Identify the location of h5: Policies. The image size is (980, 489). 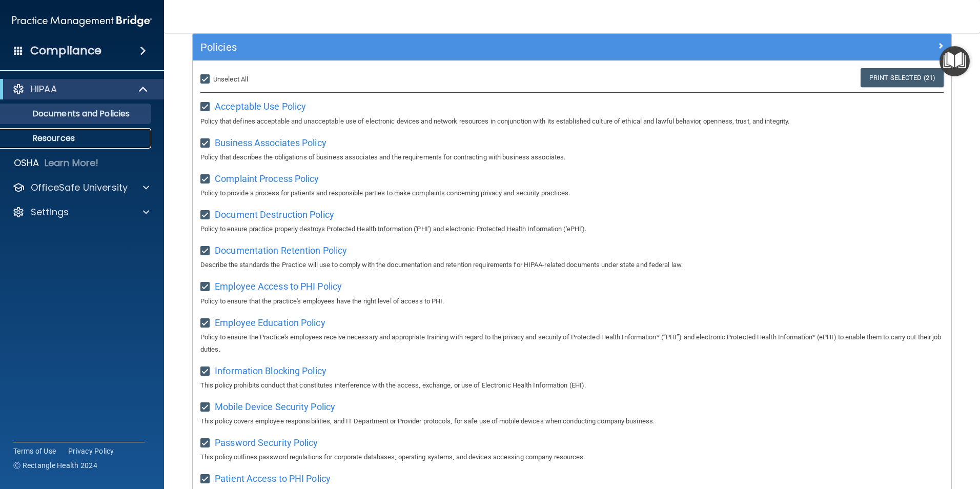
(477, 47).